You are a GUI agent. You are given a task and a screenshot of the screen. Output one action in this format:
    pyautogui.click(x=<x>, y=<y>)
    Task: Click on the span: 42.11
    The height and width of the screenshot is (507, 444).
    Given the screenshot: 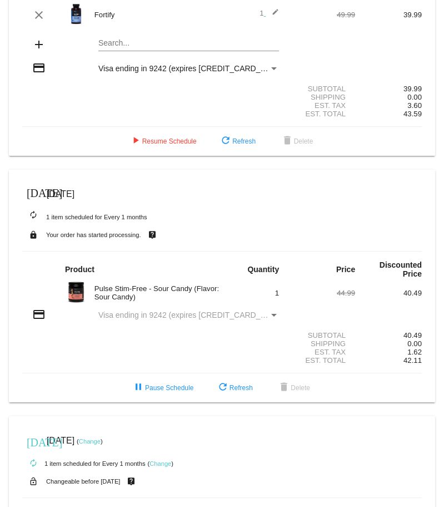 What is the action you would take?
    pyautogui.click(x=413, y=360)
    